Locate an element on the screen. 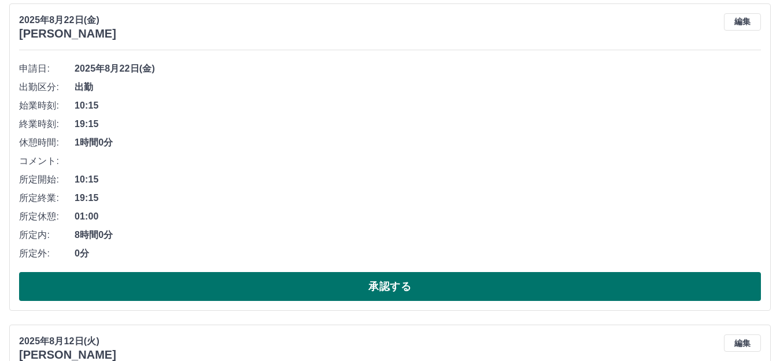 Image resolution: width=780 pixels, height=361 pixels. p: 2025年8月22日(金) is located at coordinates (68, 20).